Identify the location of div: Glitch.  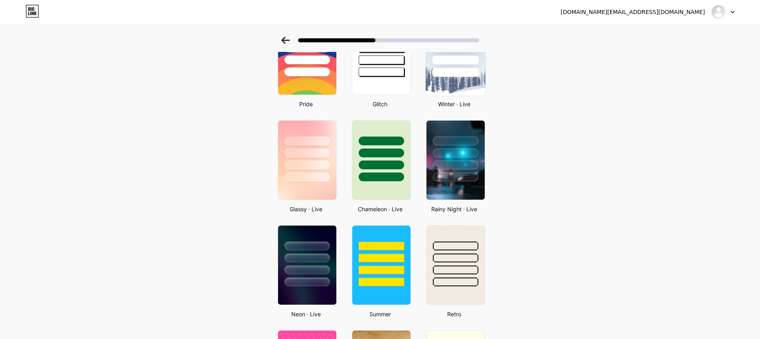
(380, 104).